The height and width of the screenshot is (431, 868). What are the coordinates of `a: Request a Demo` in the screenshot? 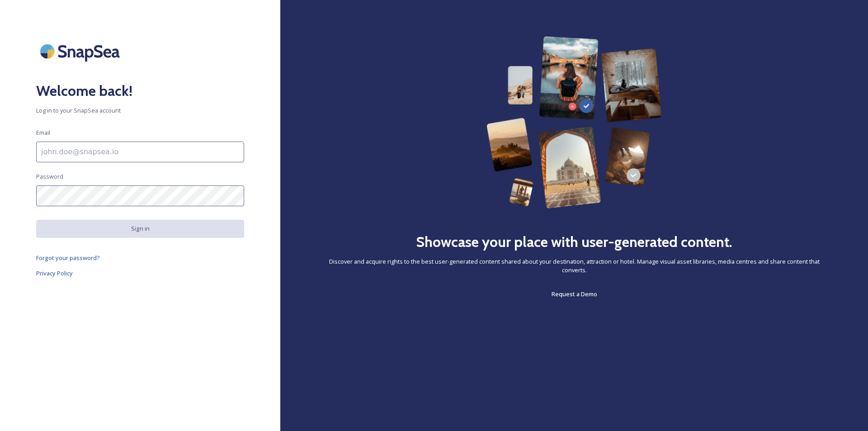 It's located at (574, 294).